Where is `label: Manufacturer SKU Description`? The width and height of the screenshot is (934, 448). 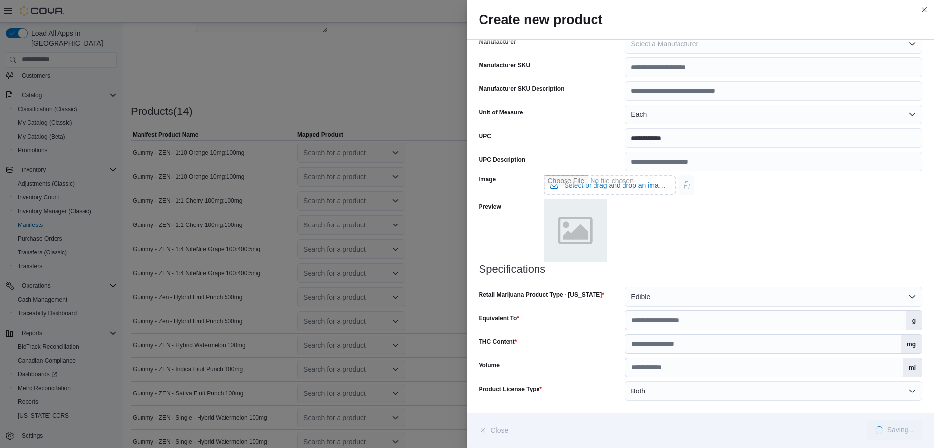 label: Manufacturer SKU Description is located at coordinates (522, 89).